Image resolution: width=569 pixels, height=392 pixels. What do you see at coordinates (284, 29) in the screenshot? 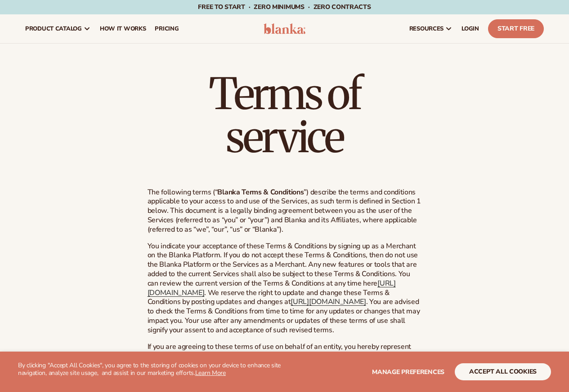
I see `img: logo` at bounding box center [284, 29].